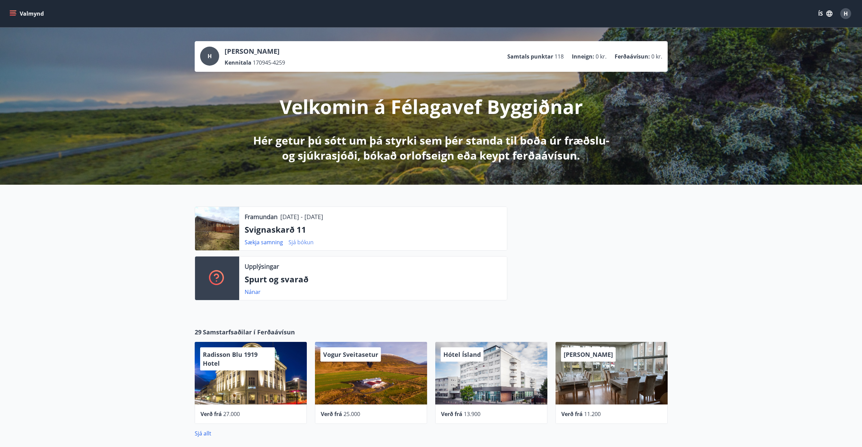 The image size is (862, 447). What do you see at coordinates (198, 332) in the screenshot?
I see `span: 29` at bounding box center [198, 332].